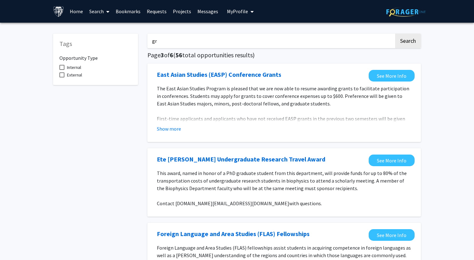 This screenshot has height=260, width=474. What do you see at coordinates (99, 11) in the screenshot?
I see `a: Search` at bounding box center [99, 11].